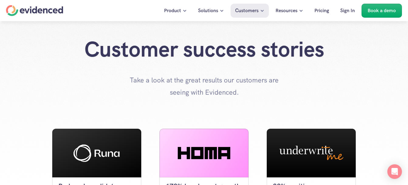 This screenshot has width=408, height=185. I want to click on p: Product, so click(173, 11).